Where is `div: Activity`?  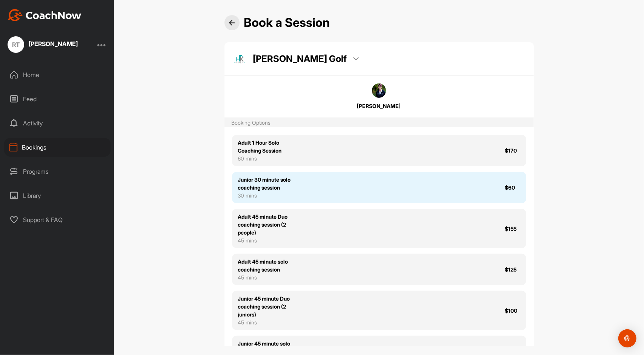
div: Activity is located at coordinates (58, 123).